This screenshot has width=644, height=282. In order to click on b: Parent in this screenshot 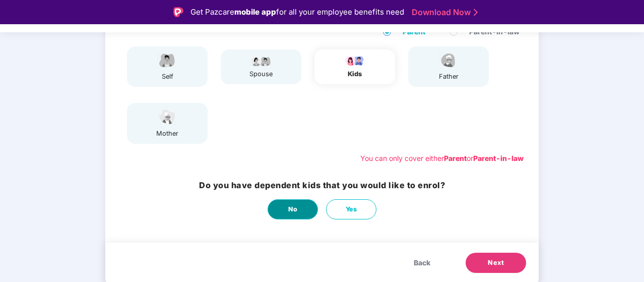, I will do `click(455, 158)`.